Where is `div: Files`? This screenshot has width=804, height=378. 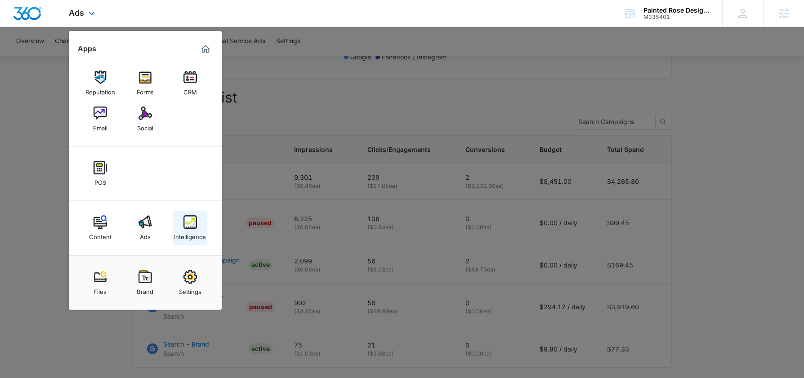
div: Files is located at coordinates (100, 290).